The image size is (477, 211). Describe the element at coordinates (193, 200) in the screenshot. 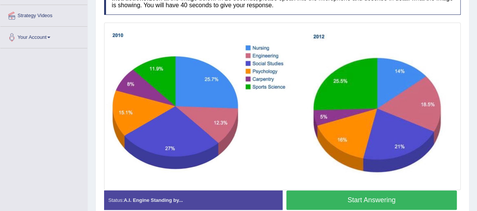

I see `div: Status:` at that location.